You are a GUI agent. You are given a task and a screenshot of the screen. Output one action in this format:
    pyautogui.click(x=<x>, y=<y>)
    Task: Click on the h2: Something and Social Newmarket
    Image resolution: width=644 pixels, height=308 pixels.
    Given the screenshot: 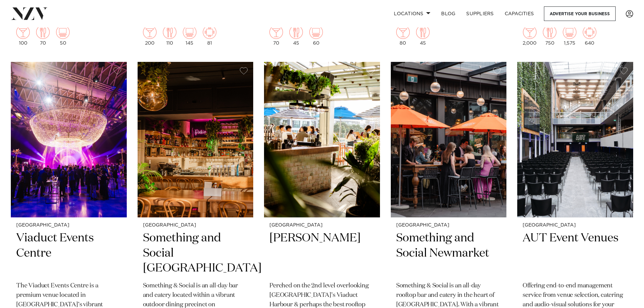 What is the action you would take?
    pyautogui.click(x=449, y=253)
    